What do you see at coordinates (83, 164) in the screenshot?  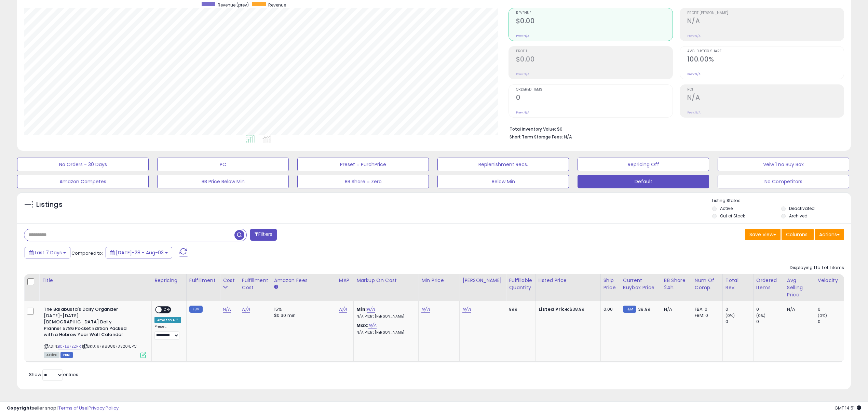 I see `button: No Orders - 30 Days` at bounding box center [83, 164].